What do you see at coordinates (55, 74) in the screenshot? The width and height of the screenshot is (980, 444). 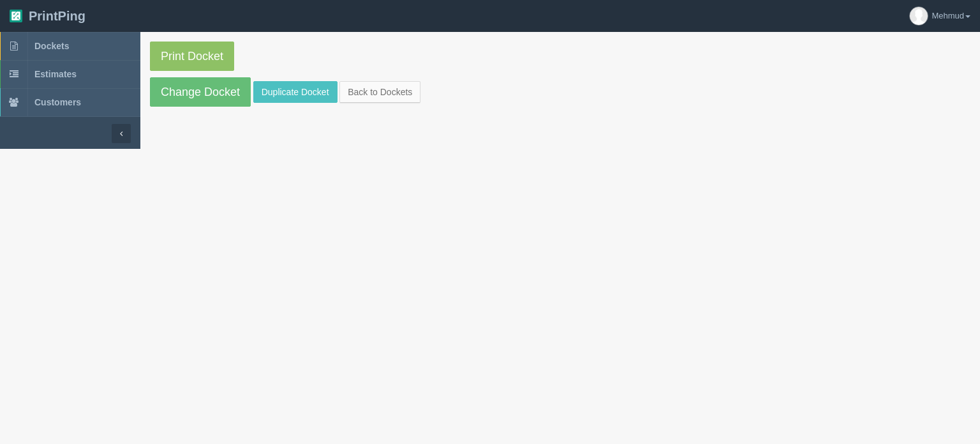 I see `span: Estimates` at bounding box center [55, 74].